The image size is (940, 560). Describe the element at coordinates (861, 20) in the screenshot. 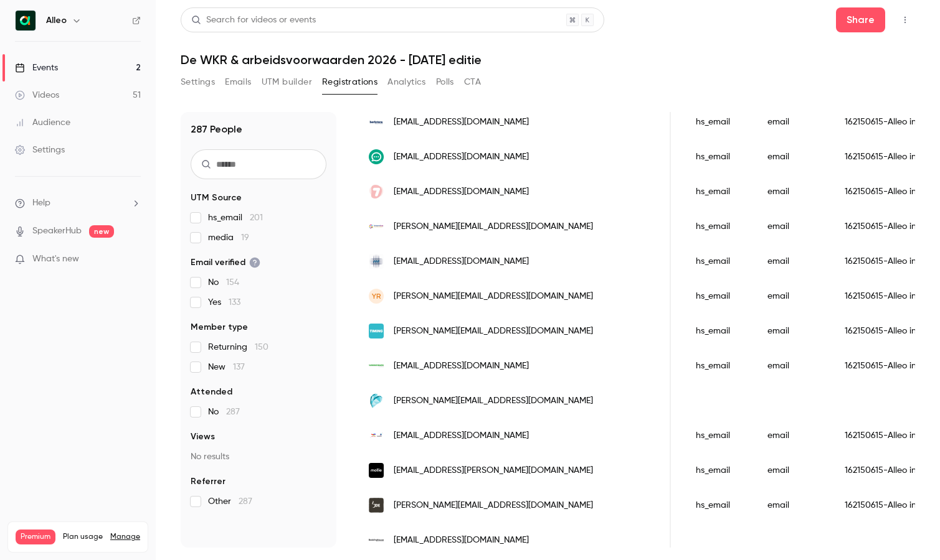

I see `button: Share` at that location.